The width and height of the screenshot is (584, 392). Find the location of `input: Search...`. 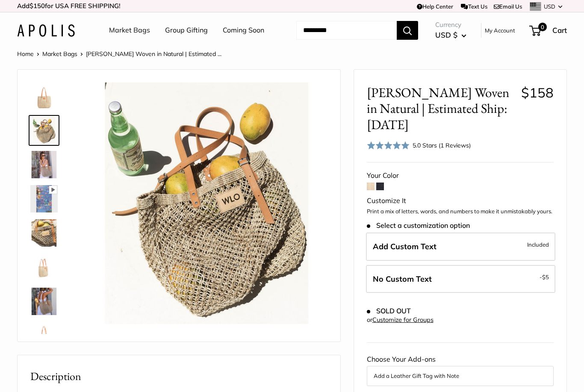

input: Search... is located at coordinates (346, 30).